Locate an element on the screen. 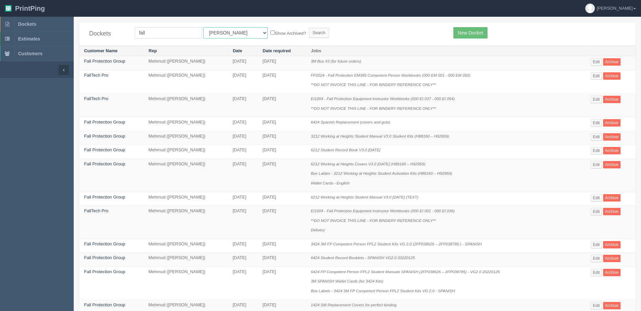 This screenshot has width=641, height=311. a: Customer Name is located at coordinates (101, 51).